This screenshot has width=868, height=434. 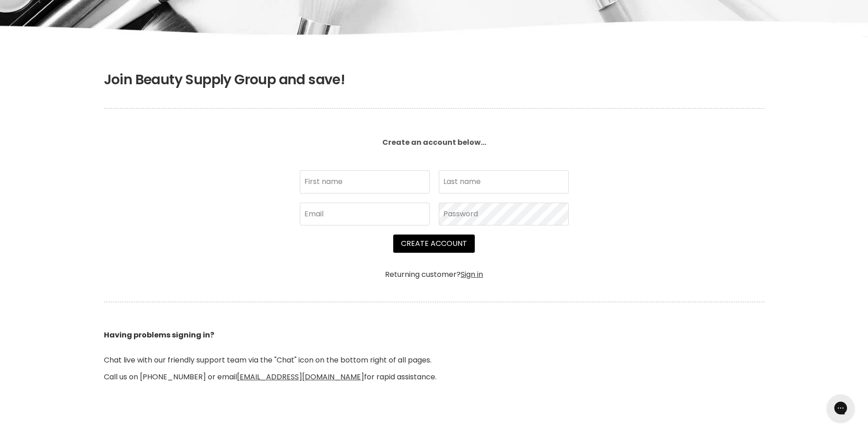 I want to click on div: Returning customer?, so click(x=434, y=270).